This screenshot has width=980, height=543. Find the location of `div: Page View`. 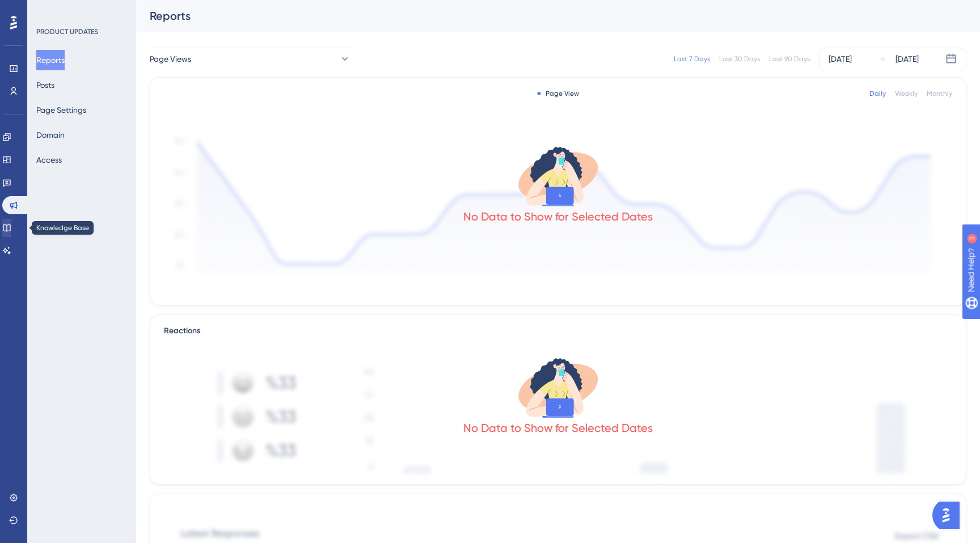

div: Page View is located at coordinates (558, 94).